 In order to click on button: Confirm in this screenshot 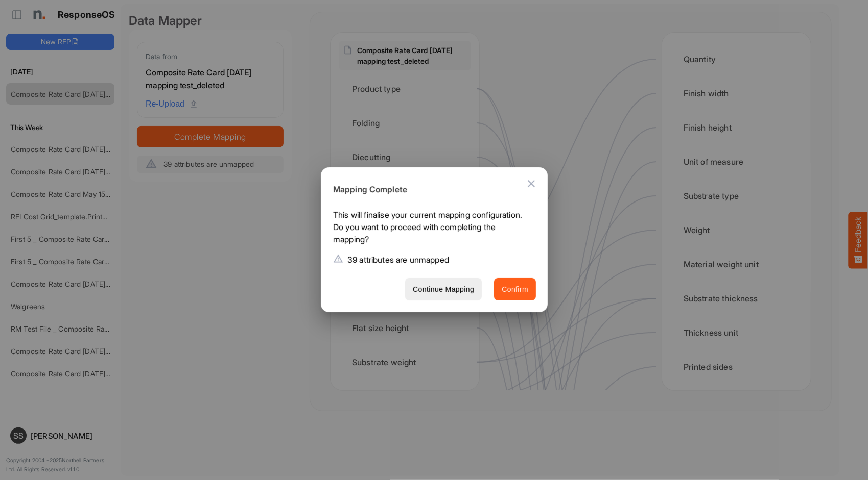, I will do `click(515, 289)`.